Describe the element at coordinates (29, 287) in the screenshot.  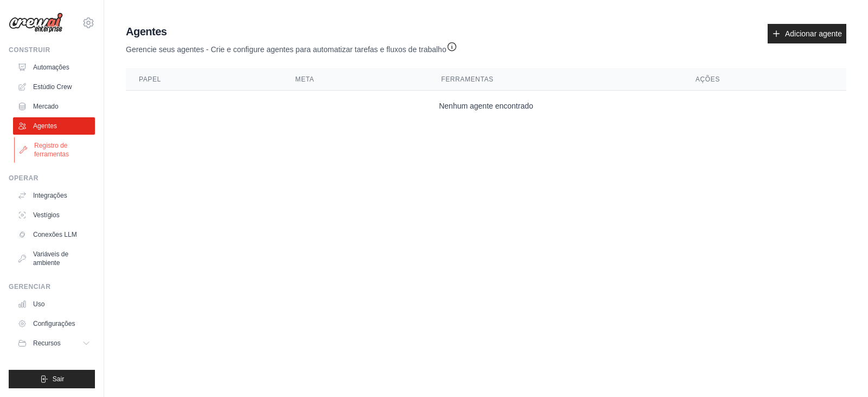
I see `font: Gerenciar` at that location.